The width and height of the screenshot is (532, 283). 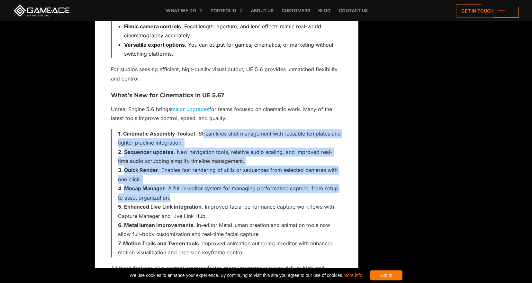 I want to click on a: major upgrades, so click(x=190, y=109).